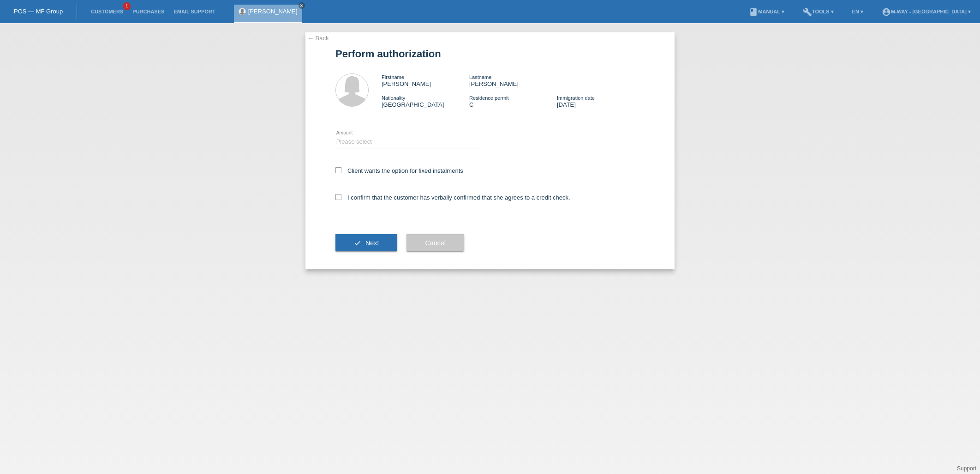 Image resolution: width=980 pixels, height=474 pixels. I want to click on div: C, so click(513, 101).